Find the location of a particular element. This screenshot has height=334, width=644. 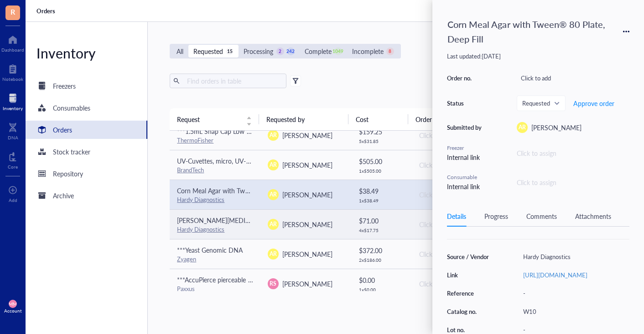

a: Paxxus is located at coordinates (186, 288).